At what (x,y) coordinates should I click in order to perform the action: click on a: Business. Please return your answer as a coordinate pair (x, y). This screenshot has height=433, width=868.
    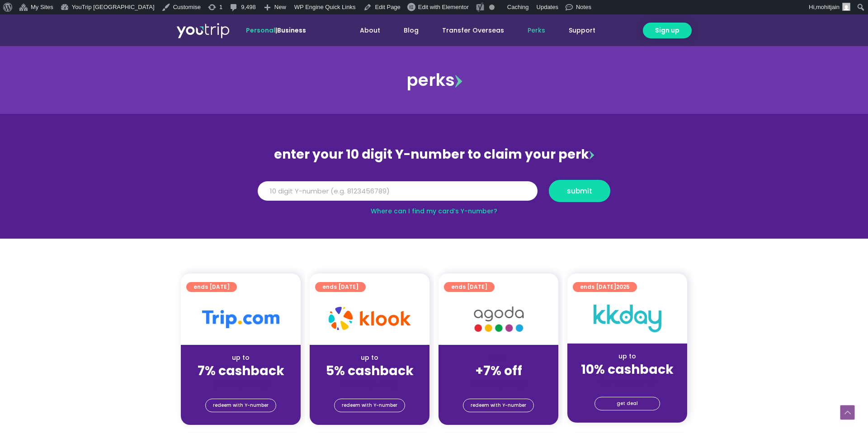
    Looking at the image, I should click on (292, 31).